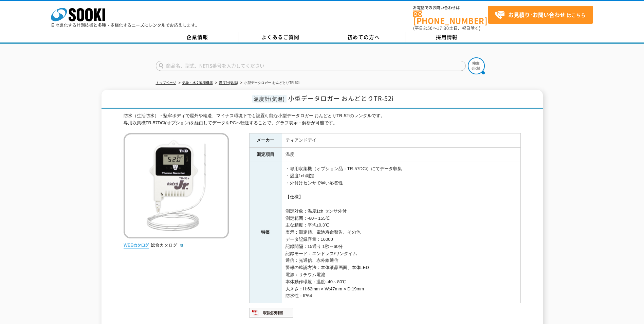 The height and width of the screenshot is (324, 644). What do you see at coordinates (364, 37) in the screenshot?
I see `a: 初めての方へ` at bounding box center [364, 37].